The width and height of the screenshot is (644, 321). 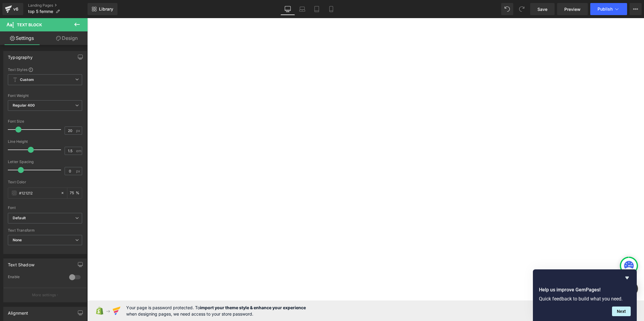 What do you see at coordinates (21, 263) in the screenshot?
I see `div: Text Shadow` at bounding box center [21, 263].